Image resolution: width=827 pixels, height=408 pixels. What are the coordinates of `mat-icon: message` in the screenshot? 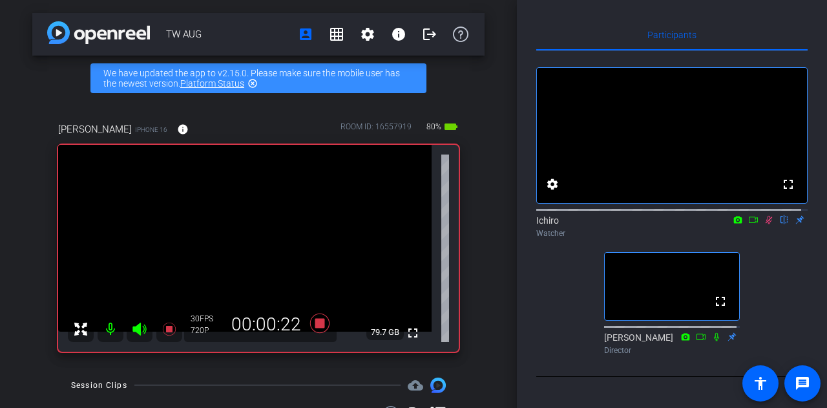 It's located at (802, 383).